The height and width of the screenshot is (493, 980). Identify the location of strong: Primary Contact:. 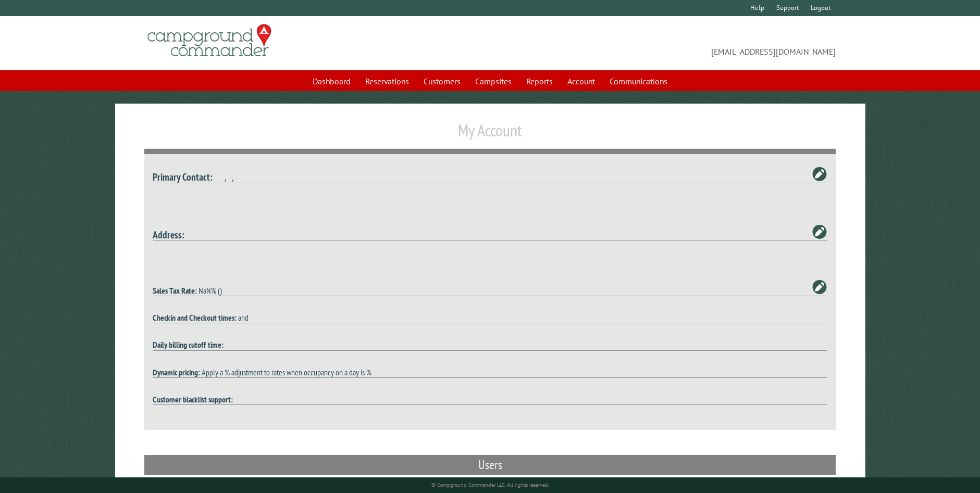
(182, 176).